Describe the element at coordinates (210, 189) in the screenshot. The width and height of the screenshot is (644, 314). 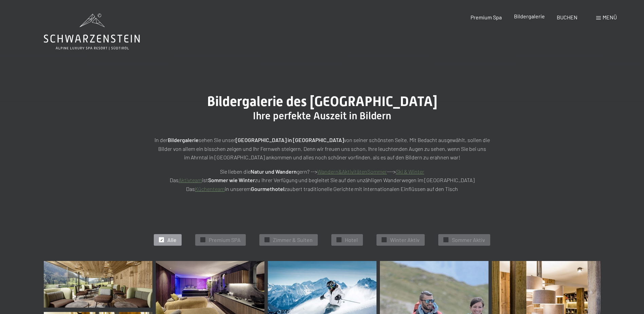
I see `a: Küchenteam` at that location.